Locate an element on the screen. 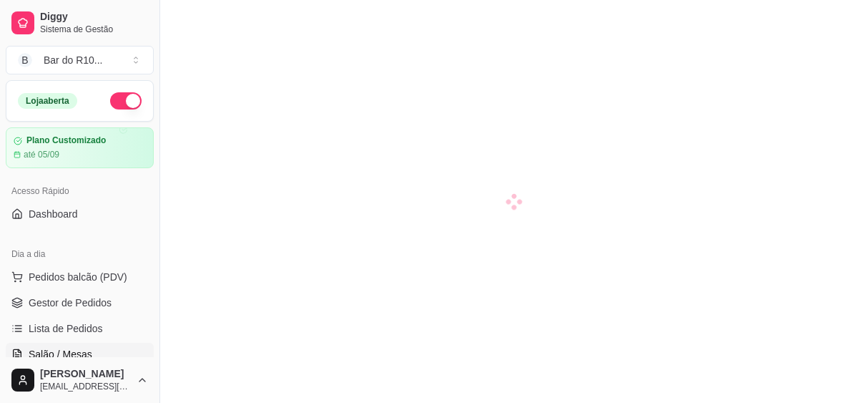  span: Diggy is located at coordinates (94, 17).